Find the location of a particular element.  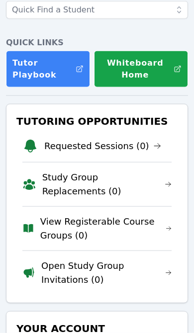

h3: Tutoring Opportunities is located at coordinates (97, 121).